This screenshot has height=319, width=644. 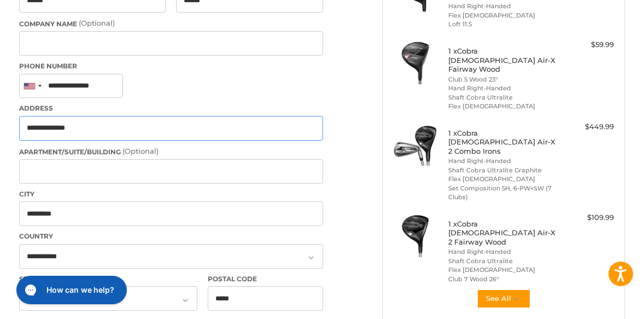 I want to click on div: United States: +1, so click(x=32, y=86).